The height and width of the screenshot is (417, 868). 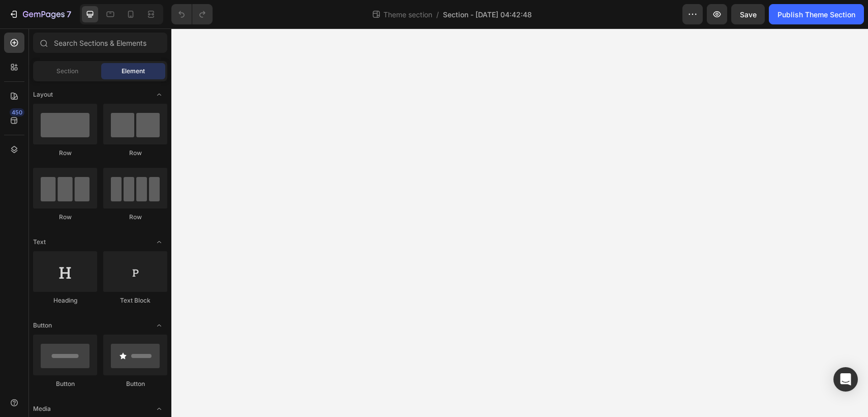 I want to click on div: 450, so click(x=17, y=112).